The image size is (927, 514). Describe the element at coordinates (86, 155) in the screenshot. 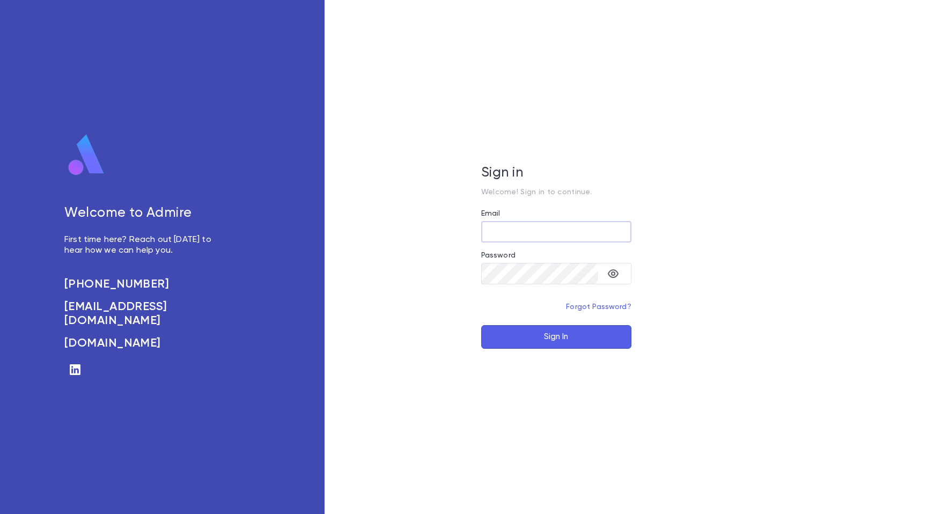

I see `img: logo` at that location.